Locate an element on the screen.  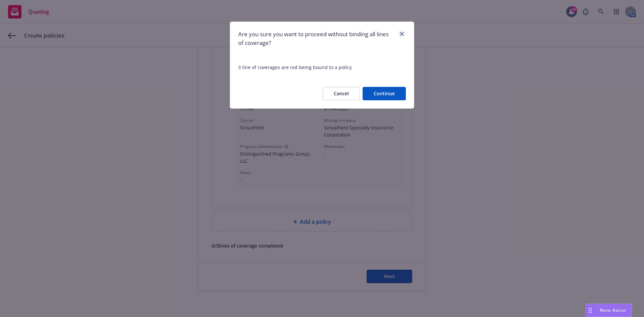
span: 3 line of coverages are not being bound to a policy is located at coordinates (295, 67).